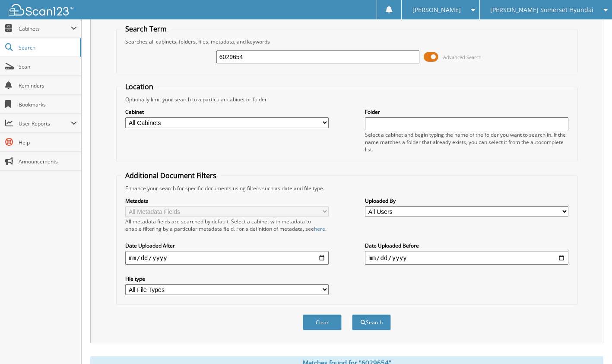 This screenshot has width=612, height=364. What do you see at coordinates (346, 188) in the screenshot?
I see `div: Enhance your search for specific documents using filters such as date and file type.` at bounding box center [346, 188].